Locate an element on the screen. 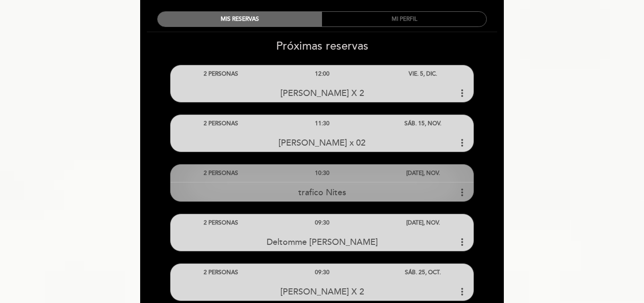 The image size is (644, 303). div: 12:00 is located at coordinates (322, 74).